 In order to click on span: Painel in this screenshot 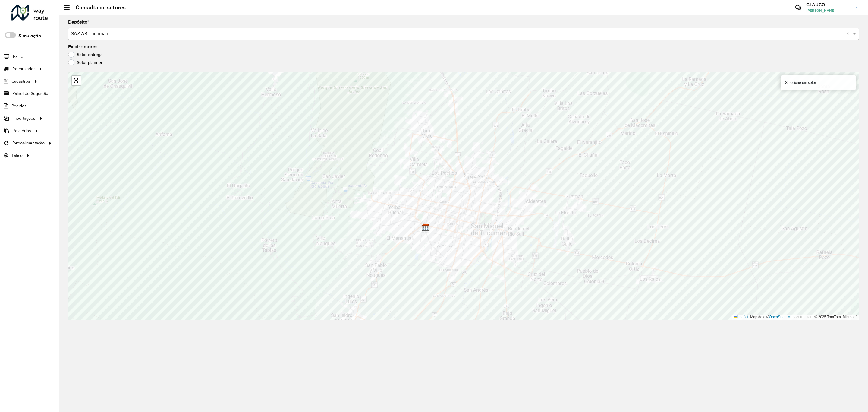, I will do `click(18, 57)`.